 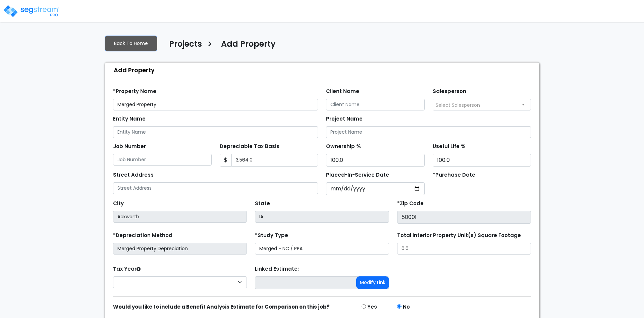 What do you see at coordinates (135, 92) in the screenshot?
I see `label: *Property Name` at bounding box center [135, 92].